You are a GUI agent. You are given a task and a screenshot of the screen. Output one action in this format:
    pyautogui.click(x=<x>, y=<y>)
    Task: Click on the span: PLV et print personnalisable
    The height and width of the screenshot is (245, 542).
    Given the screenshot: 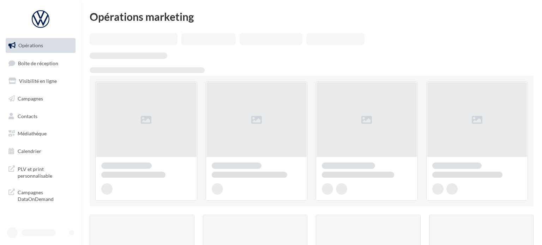 What is the action you would take?
    pyautogui.click(x=45, y=172)
    